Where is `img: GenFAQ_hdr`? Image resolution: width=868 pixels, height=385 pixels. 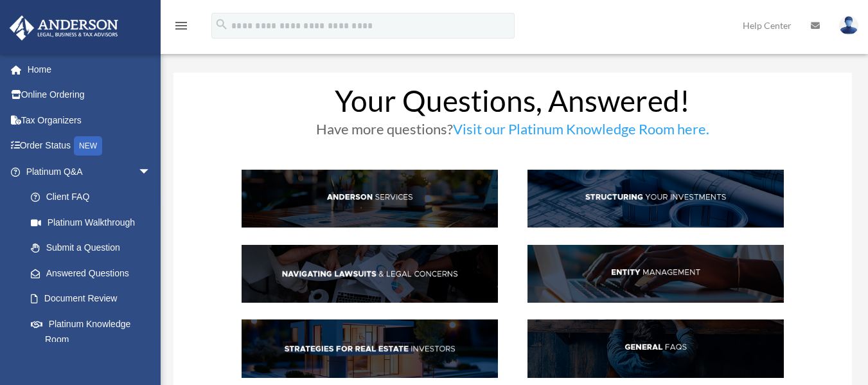
img: GenFAQ_hdr is located at coordinates (656, 348).